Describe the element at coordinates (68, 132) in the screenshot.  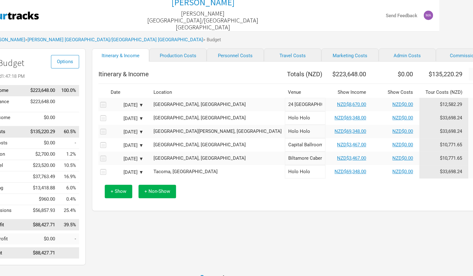
I see `td: Tour Costs as % of Tour Income` at that location.